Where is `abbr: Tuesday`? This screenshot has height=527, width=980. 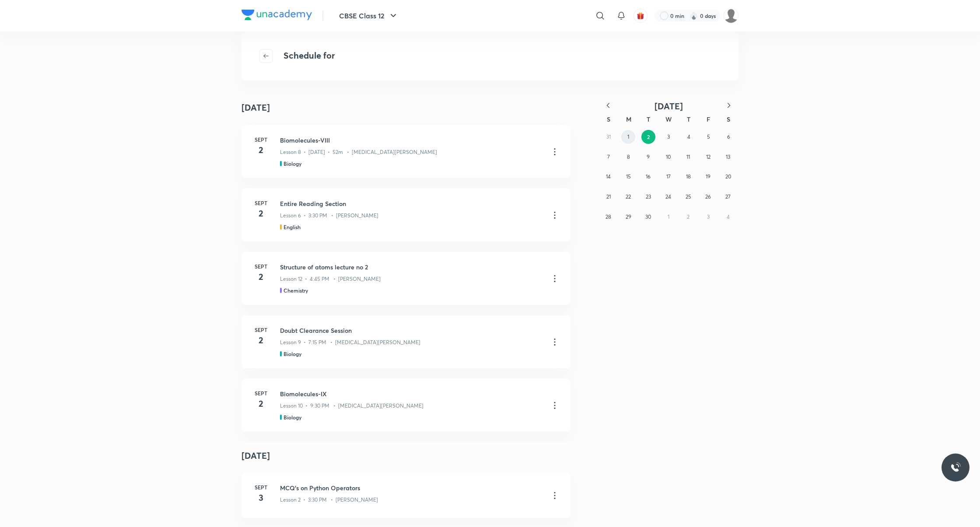
abbr: Tuesday is located at coordinates (648, 119).